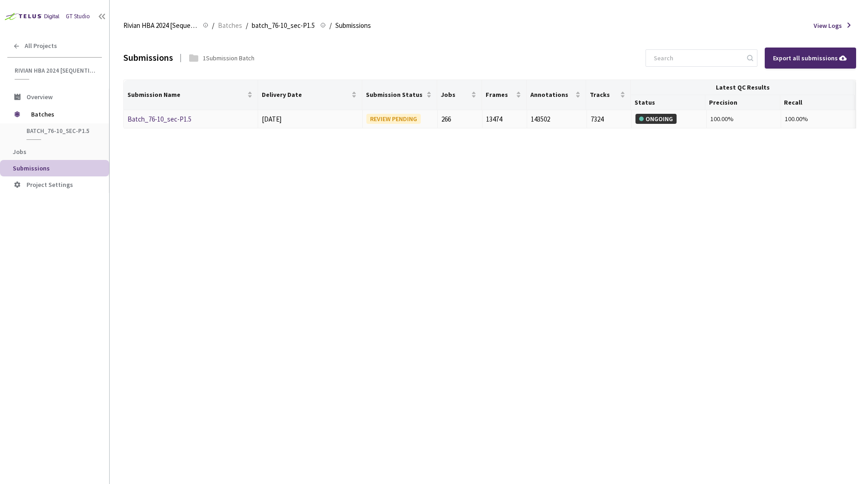 The image size is (868, 484). What do you see at coordinates (160, 119) in the screenshot?
I see `a: Batch_76-10_sec-P1.5` at bounding box center [160, 119].